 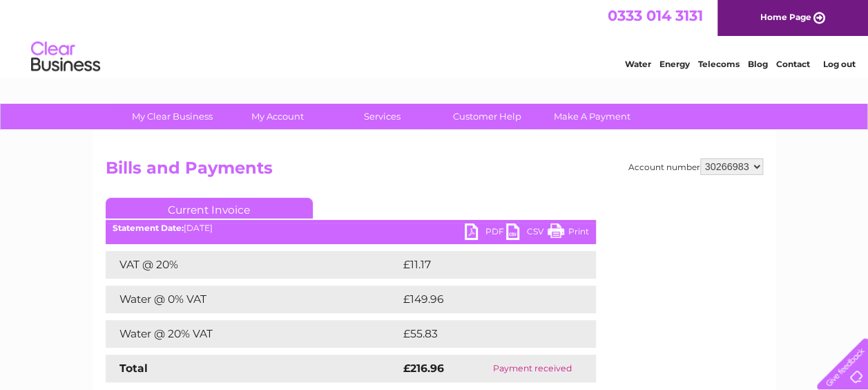 What do you see at coordinates (253, 334) in the screenshot?
I see `td: Water @ 20% VAT` at bounding box center [253, 334].